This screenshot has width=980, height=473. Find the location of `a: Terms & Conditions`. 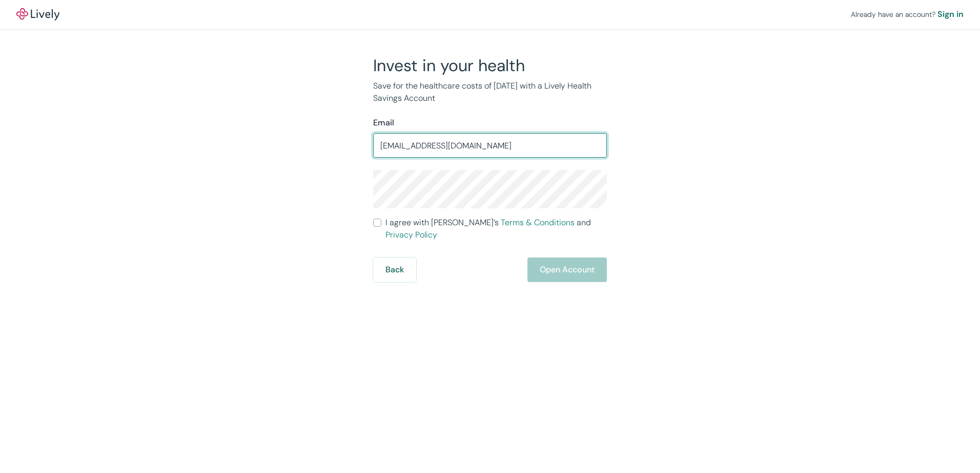

a: Terms & Conditions is located at coordinates (538, 222).